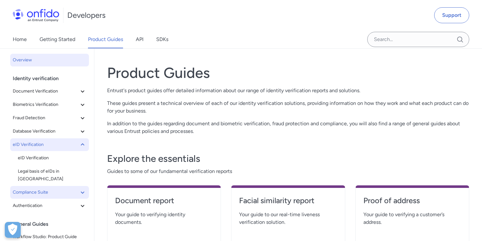  Describe the element at coordinates (57, 39) in the screenshot. I see `a: Getting Started` at that location.